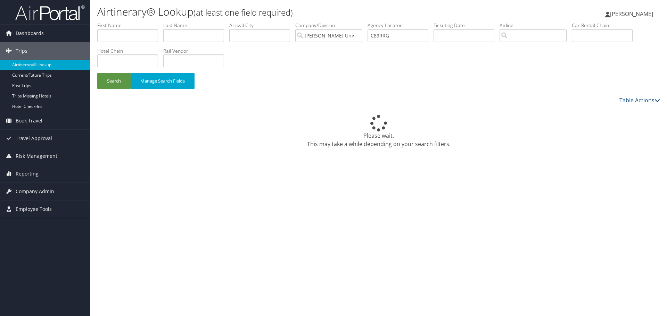 The image size is (667, 316). Describe the element at coordinates (400, 25) in the screenshot. I see `label: Agency Locator` at that location.